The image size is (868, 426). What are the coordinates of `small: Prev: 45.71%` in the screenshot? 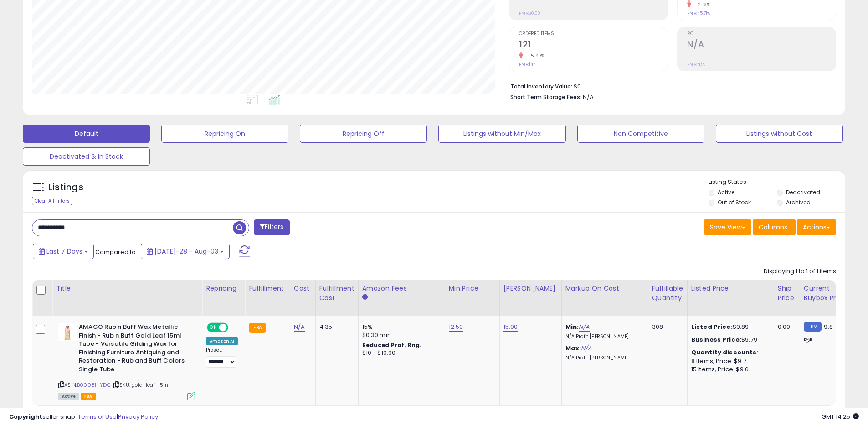 It's located at (698, 13).